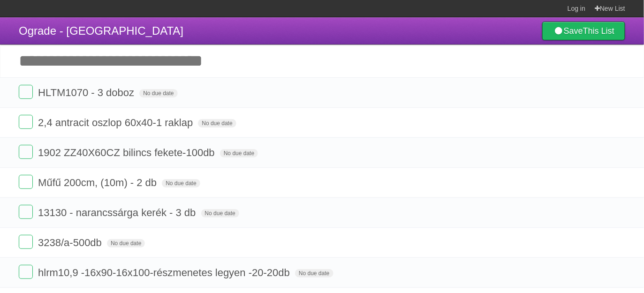  I want to click on span: 1902 ZZ40X60CZ bilincs fekete-100db, so click(127, 153).